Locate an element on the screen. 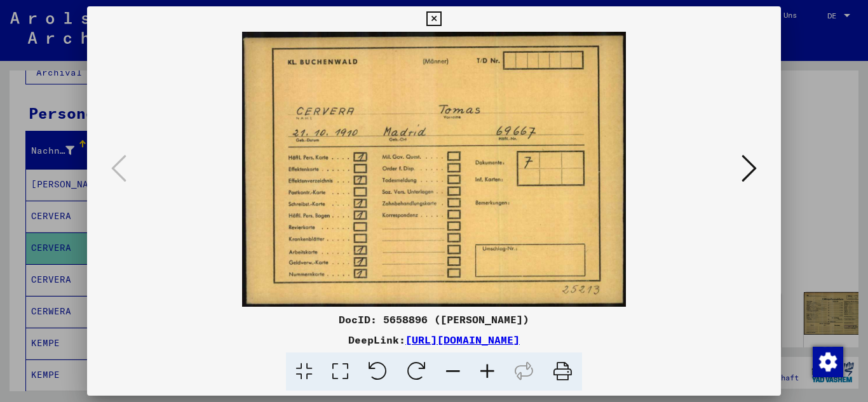 Image resolution: width=868 pixels, height=402 pixels. div: DeepLink: is located at coordinates (434, 340).